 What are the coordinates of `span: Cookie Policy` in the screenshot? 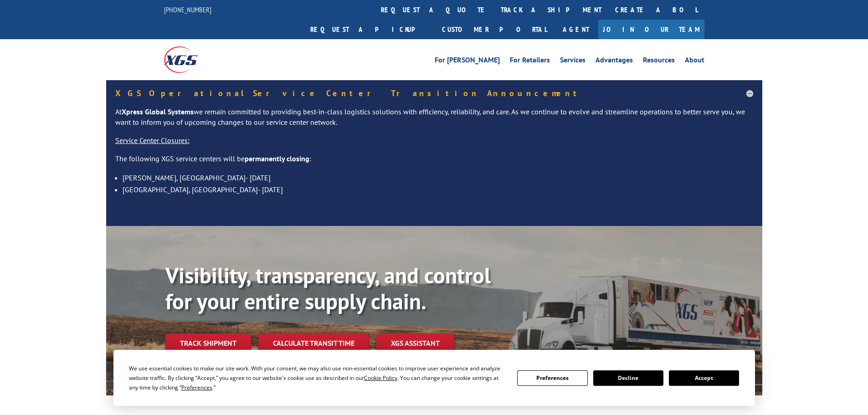 It's located at (380, 377).